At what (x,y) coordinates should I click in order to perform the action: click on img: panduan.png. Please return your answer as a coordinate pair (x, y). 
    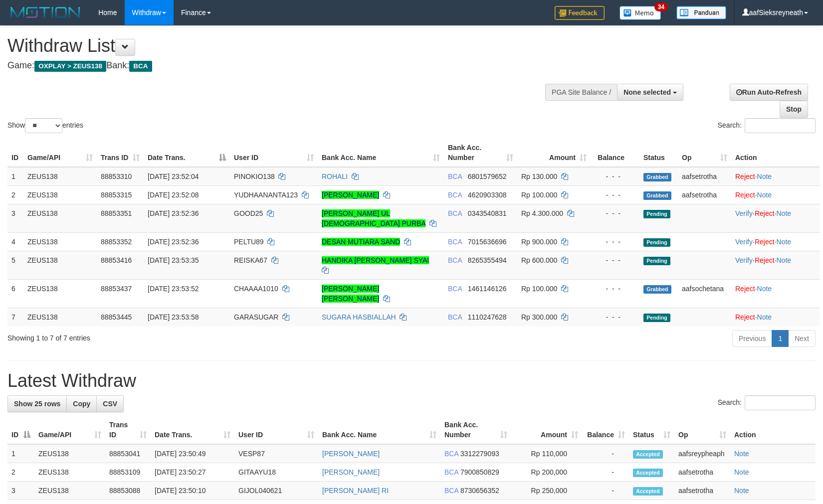
    Looking at the image, I should click on (702, 13).